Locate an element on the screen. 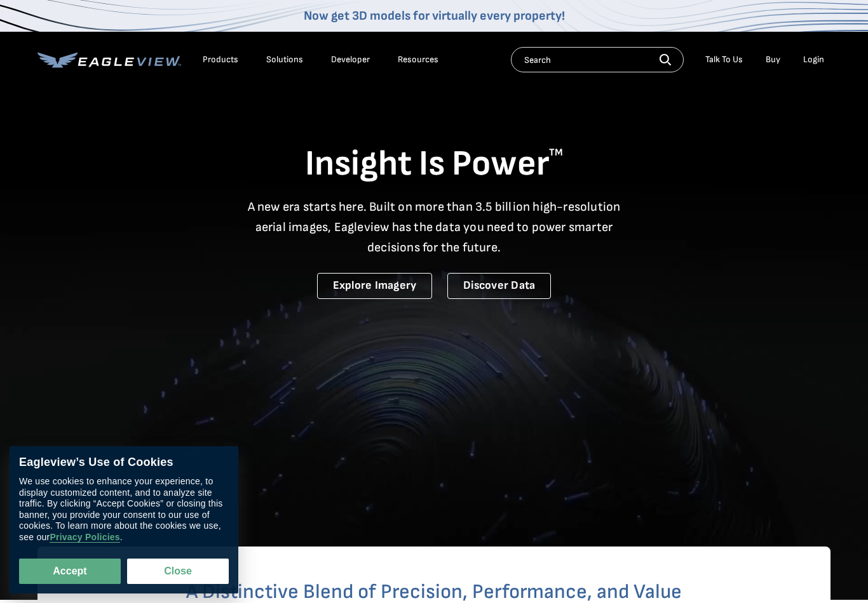  button: Accept is located at coordinates (70, 571).